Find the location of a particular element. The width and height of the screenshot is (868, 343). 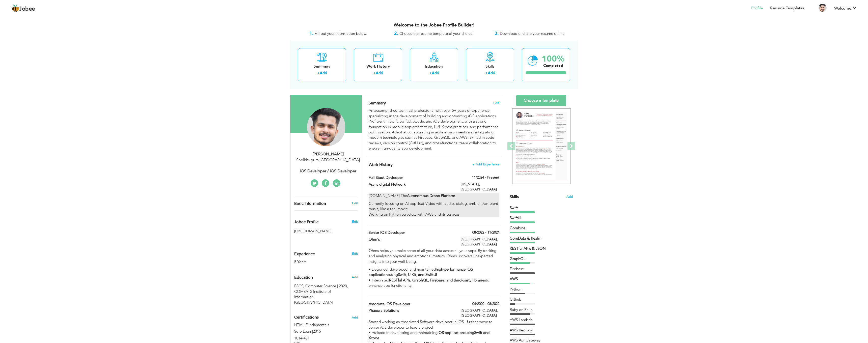

strong: Swift, UIKit, and SwiftUI is located at coordinates (417, 275).